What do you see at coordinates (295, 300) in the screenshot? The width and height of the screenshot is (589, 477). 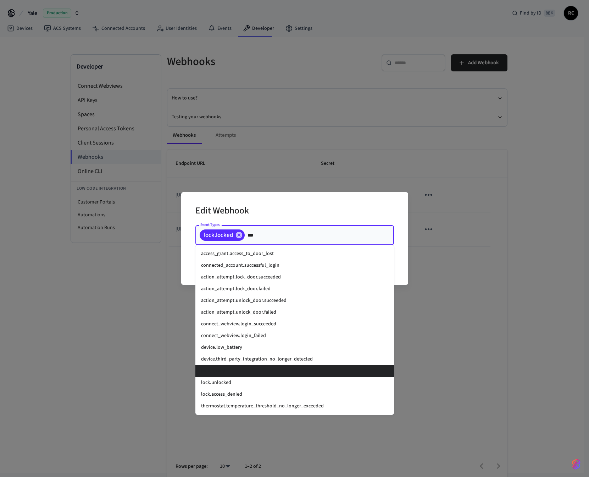 I see `li: action_attempt.unlock_door.succeeded` at bounding box center [295, 300].